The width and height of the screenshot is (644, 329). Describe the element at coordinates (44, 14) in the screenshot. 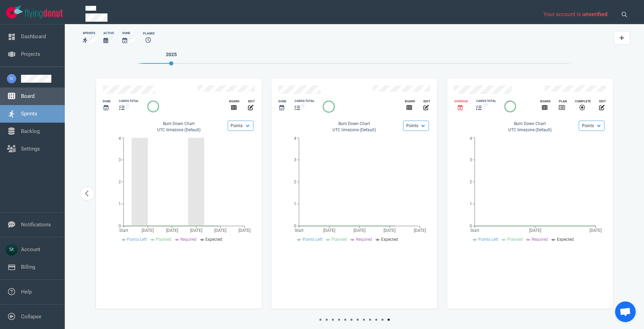

I see `img: Flying Donut text logo` at that location.